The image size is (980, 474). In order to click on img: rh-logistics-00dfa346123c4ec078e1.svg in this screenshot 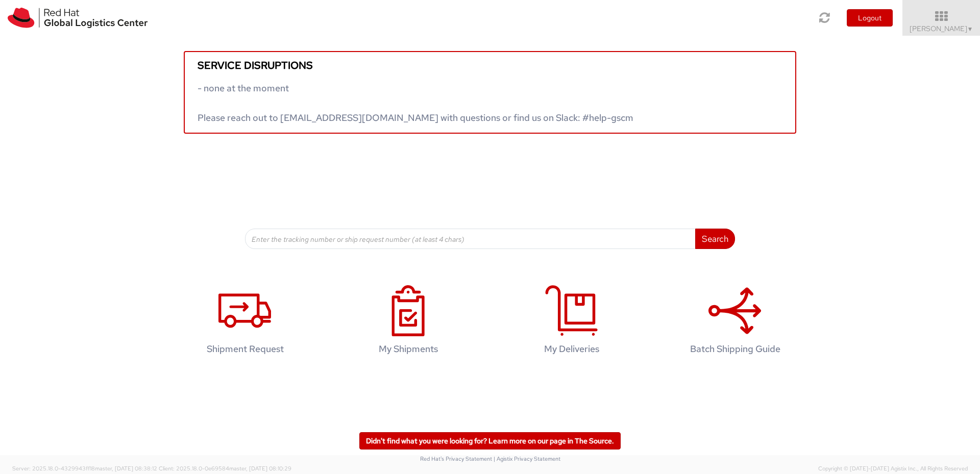, I will do `click(78, 18)`.